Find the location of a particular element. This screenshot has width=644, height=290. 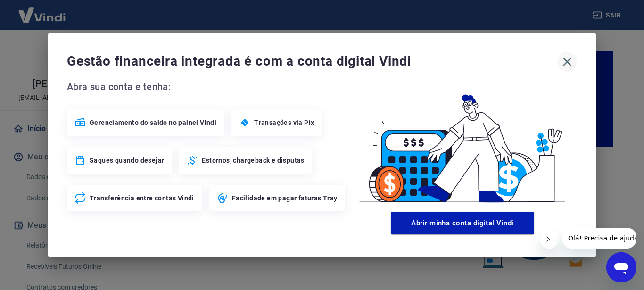

span: Facilidade em pagar faturas Tray is located at coordinates (284, 198).